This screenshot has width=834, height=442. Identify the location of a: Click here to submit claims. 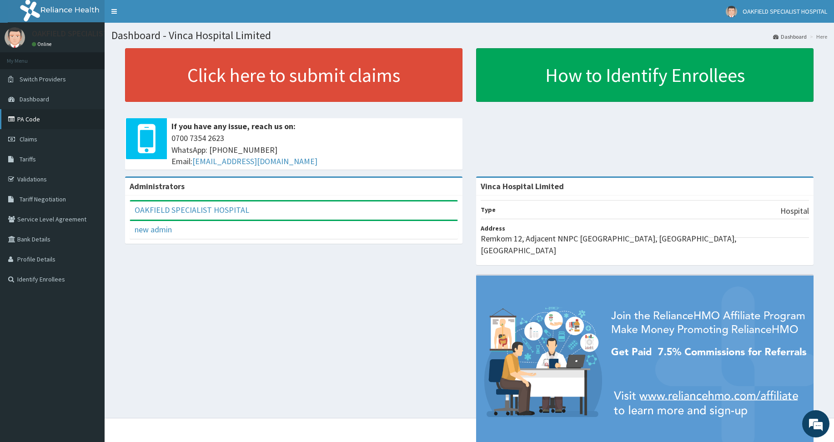
(294, 75).